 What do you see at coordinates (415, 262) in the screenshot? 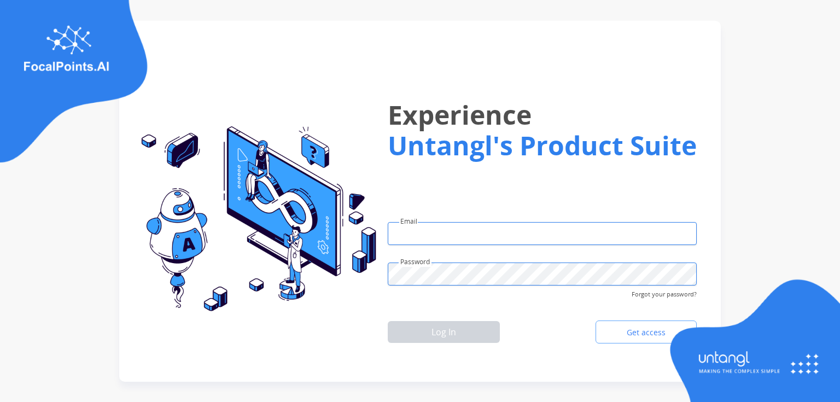
I see `label: Password` at bounding box center [415, 262].